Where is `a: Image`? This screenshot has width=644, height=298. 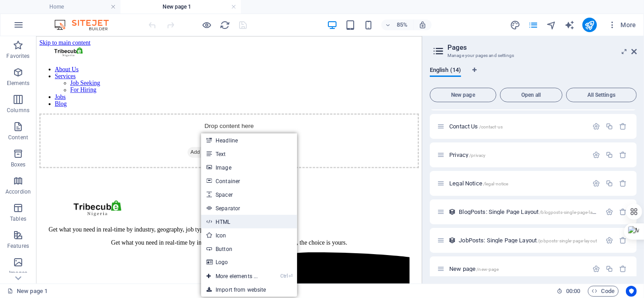
a: Image is located at coordinates (249, 167).